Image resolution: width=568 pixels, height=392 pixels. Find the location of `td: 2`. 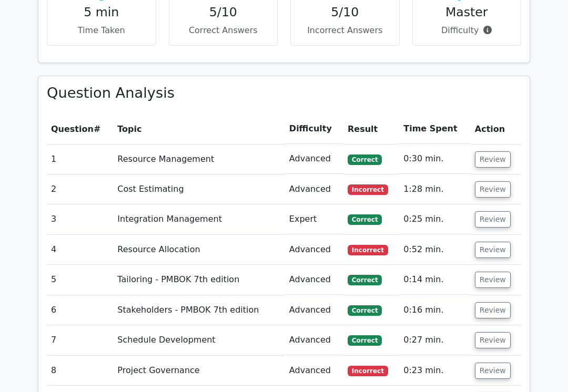

td: 2 is located at coordinates (80, 189).